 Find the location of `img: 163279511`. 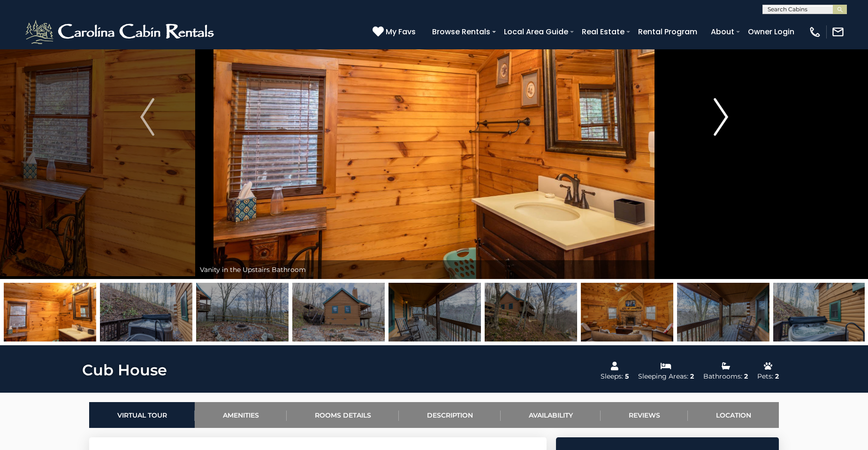

img: 163279511 is located at coordinates (49, 312).